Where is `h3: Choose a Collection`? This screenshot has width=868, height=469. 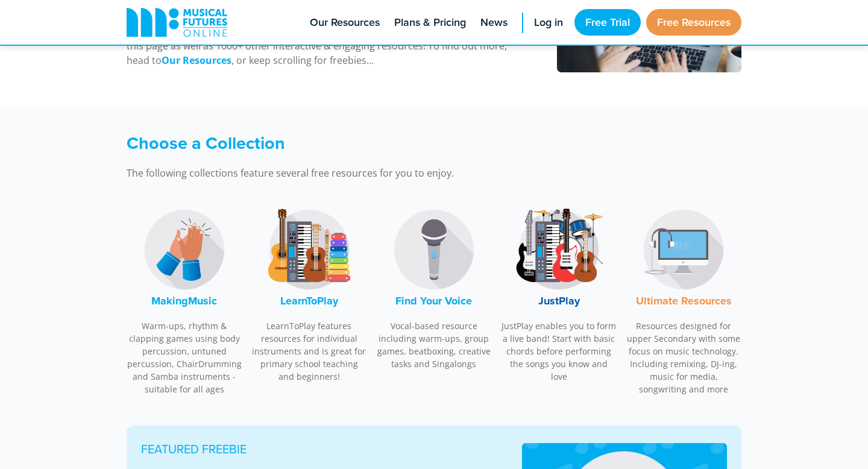 h3: Choose a Collection is located at coordinates (362, 143).